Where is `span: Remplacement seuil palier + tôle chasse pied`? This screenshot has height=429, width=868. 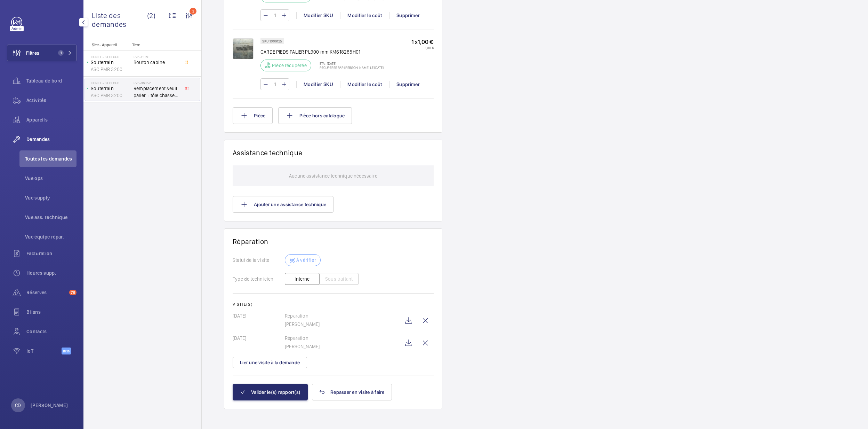 span: Remplacement seuil palier + tôle chasse pied is located at coordinates (156, 92).